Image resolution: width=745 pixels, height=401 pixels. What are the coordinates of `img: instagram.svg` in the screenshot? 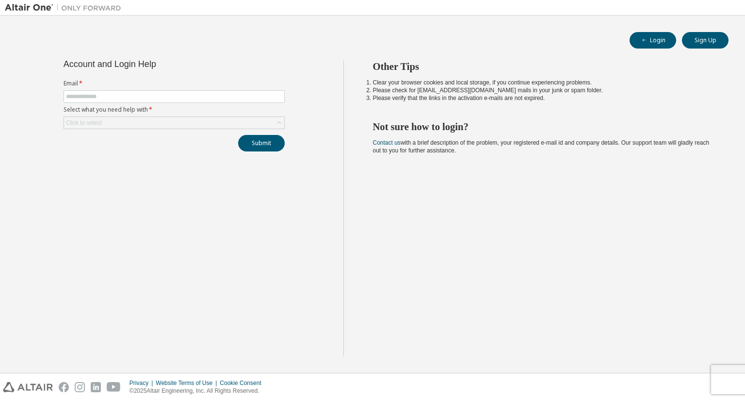 It's located at (80, 387).